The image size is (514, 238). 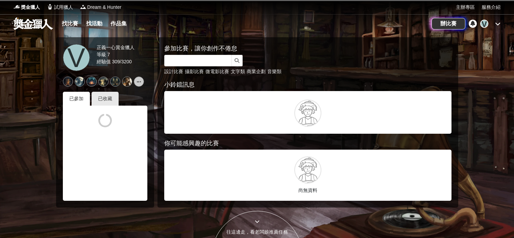 What do you see at coordinates (109, 54) in the screenshot?
I see `span: 7` at bounding box center [109, 54].